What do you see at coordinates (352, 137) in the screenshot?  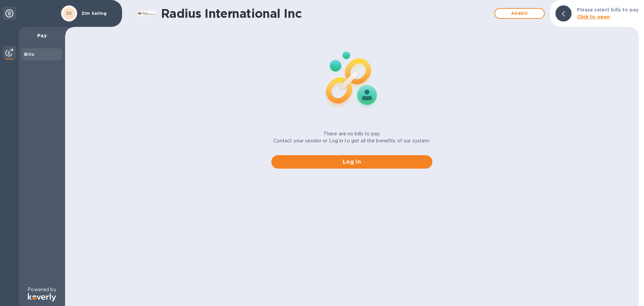 I see `p: There are no bills to pay. Contact your vendor or Log in to get all the benefits of our system.` at bounding box center [352, 137].